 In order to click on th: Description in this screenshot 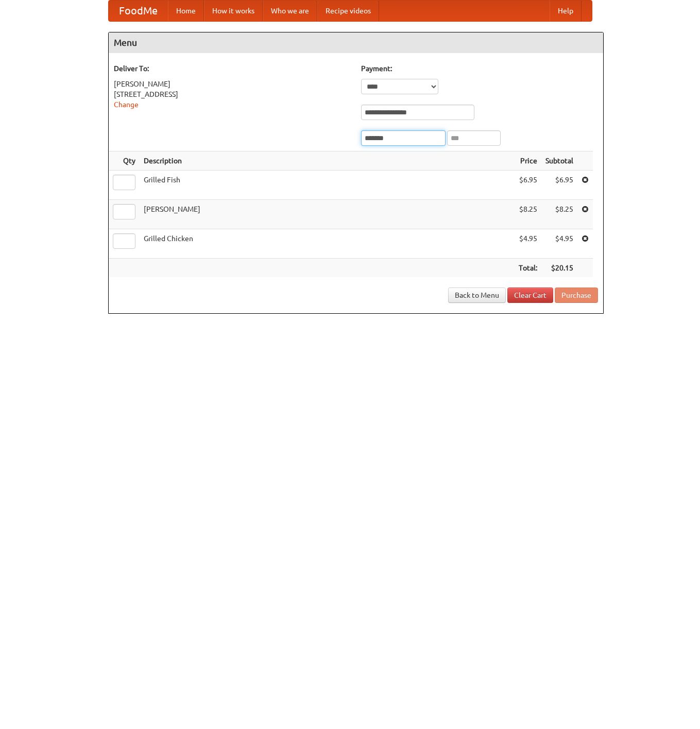, I will do `click(327, 161)`.